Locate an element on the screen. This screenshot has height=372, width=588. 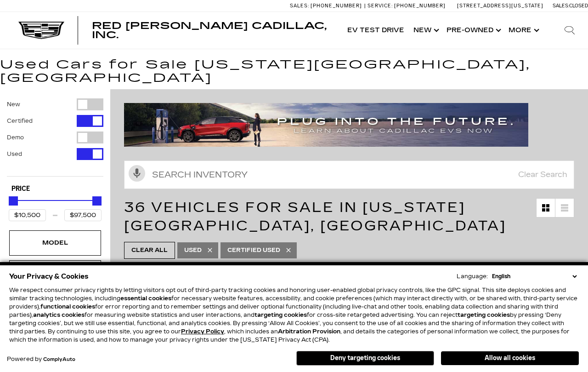
label: Demo is located at coordinates (15, 138).